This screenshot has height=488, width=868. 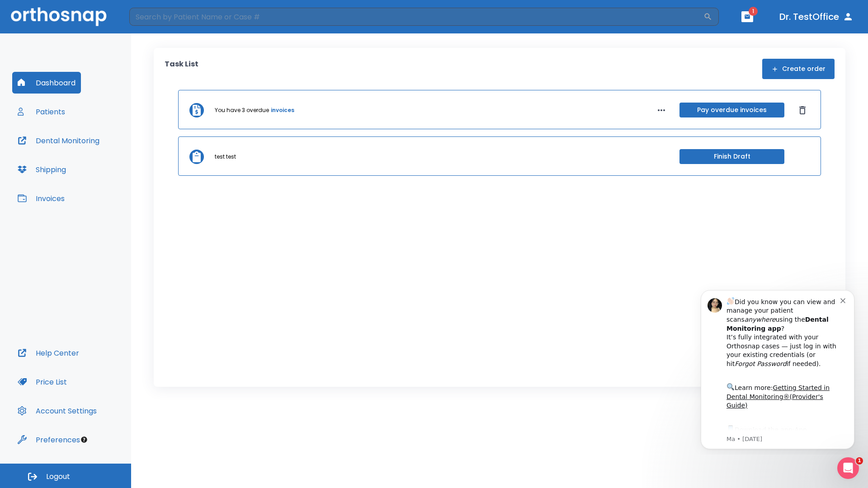 I want to click on a: Help Center, so click(x=49, y=353).